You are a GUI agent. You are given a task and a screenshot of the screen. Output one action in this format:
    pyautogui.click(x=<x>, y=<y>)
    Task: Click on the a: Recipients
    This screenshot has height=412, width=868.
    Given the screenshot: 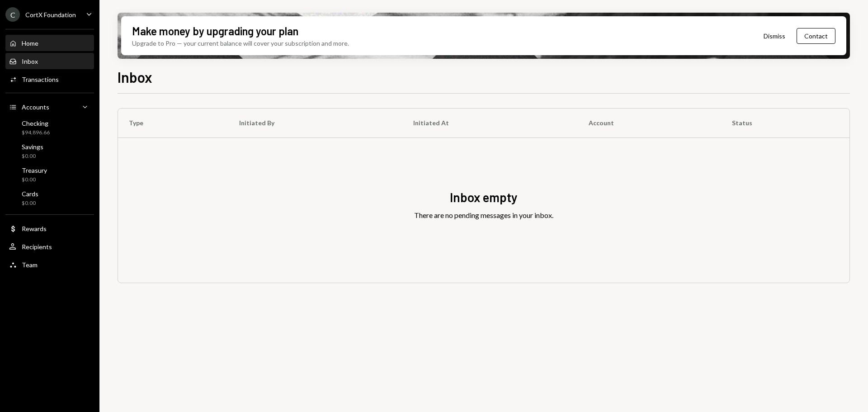 What is the action you would take?
    pyautogui.click(x=50, y=247)
    